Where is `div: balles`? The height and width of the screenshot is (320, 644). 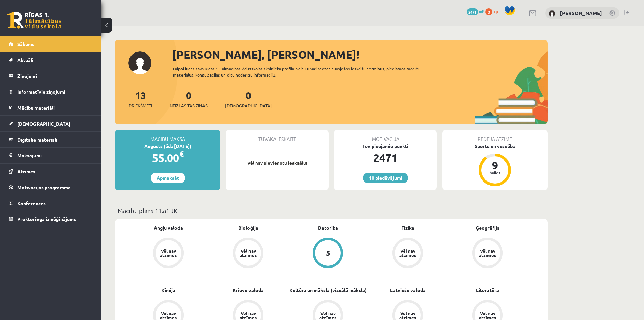
div: balles is located at coordinates (495, 172).